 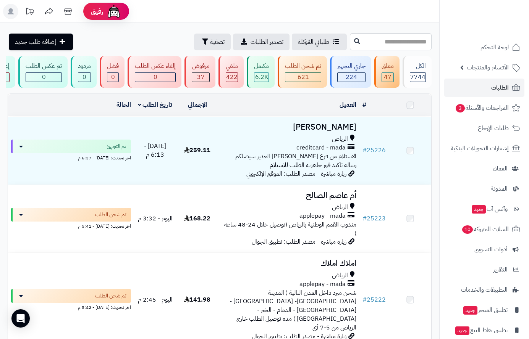 I want to click on div: Open Intercom Messenger, so click(x=21, y=319).